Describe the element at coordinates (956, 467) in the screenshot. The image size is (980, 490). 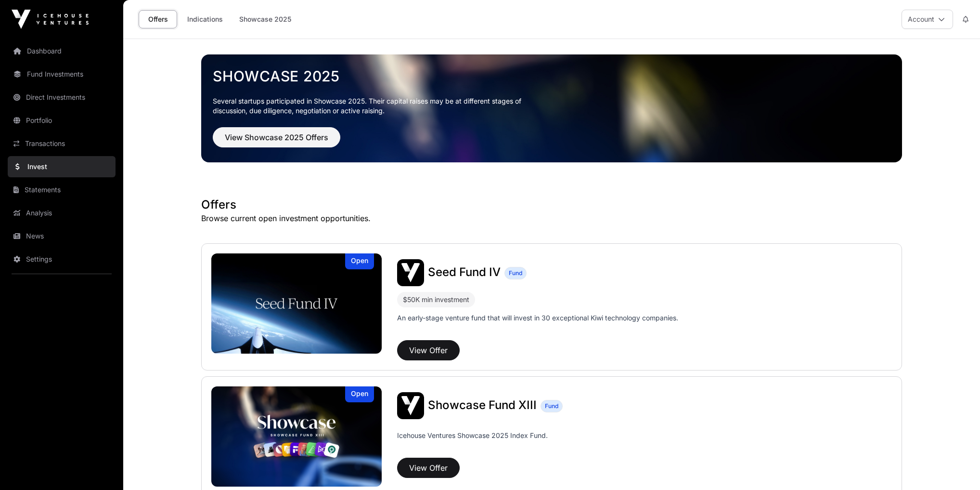
I see `div: Chat Widget` at that location.